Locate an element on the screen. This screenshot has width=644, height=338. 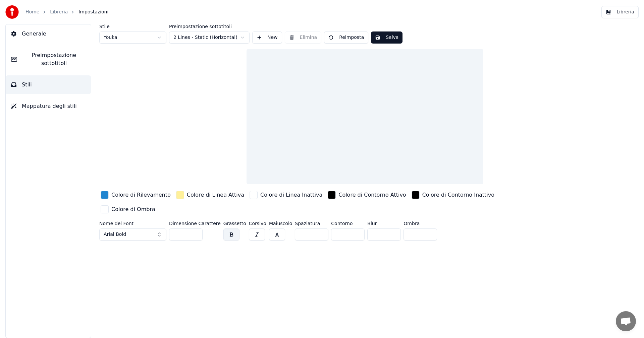
label: Spaziatura is located at coordinates (311, 224).